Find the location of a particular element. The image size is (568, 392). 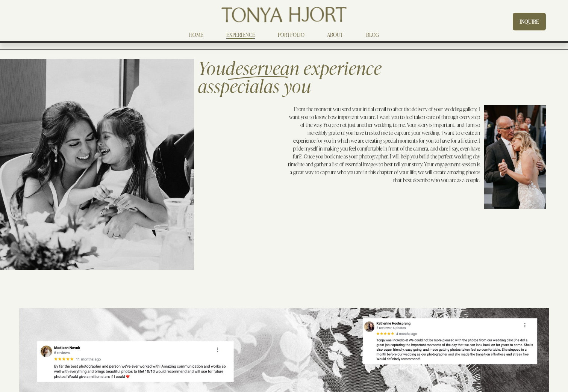

a: EXPERIENCE is located at coordinates (240, 35).